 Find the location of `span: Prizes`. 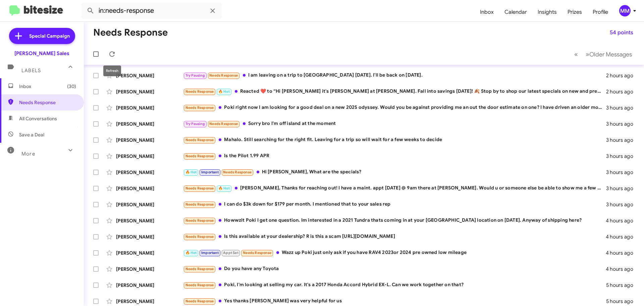

span: Prizes is located at coordinates (574, 12).